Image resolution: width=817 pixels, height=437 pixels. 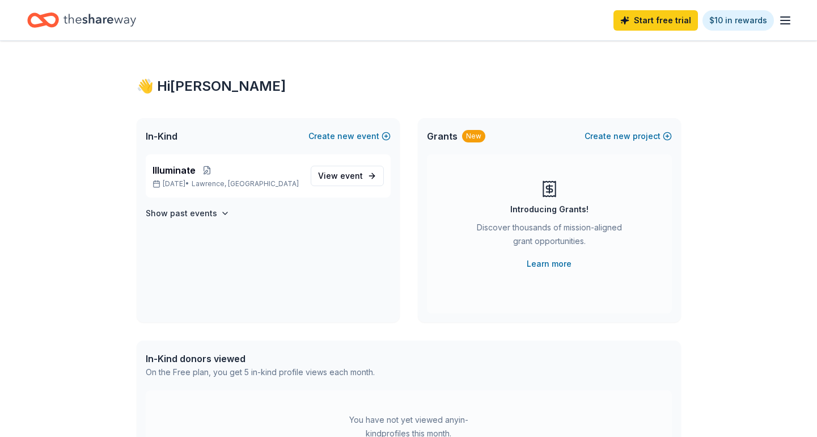 What do you see at coordinates (628, 136) in the screenshot?
I see `button: Createnewproject` at bounding box center [628, 136].